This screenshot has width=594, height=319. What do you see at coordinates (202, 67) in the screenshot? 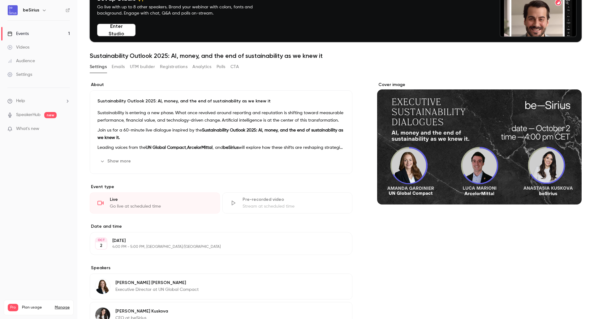
I see `button: Analytics` at bounding box center [202, 67].